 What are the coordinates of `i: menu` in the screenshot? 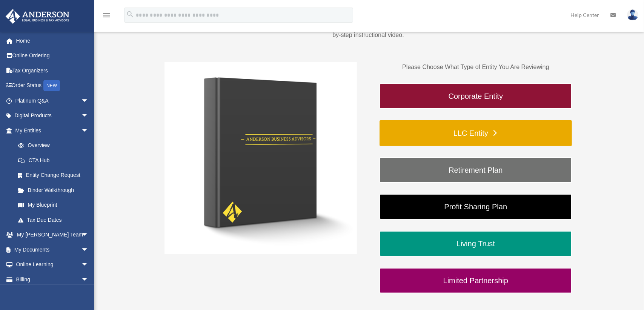 It's located at (107, 15).